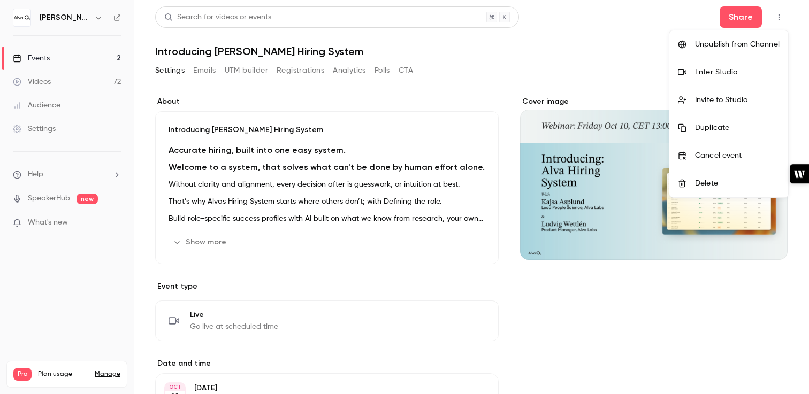  I want to click on div: Invite to Studio, so click(737, 100).